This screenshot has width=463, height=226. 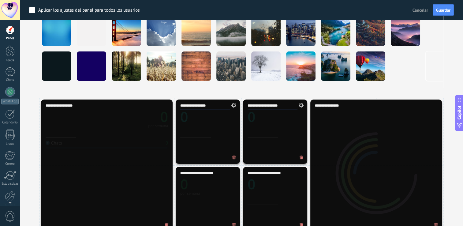 What do you see at coordinates (443, 10) in the screenshot?
I see `span: Guardar` at bounding box center [443, 10].